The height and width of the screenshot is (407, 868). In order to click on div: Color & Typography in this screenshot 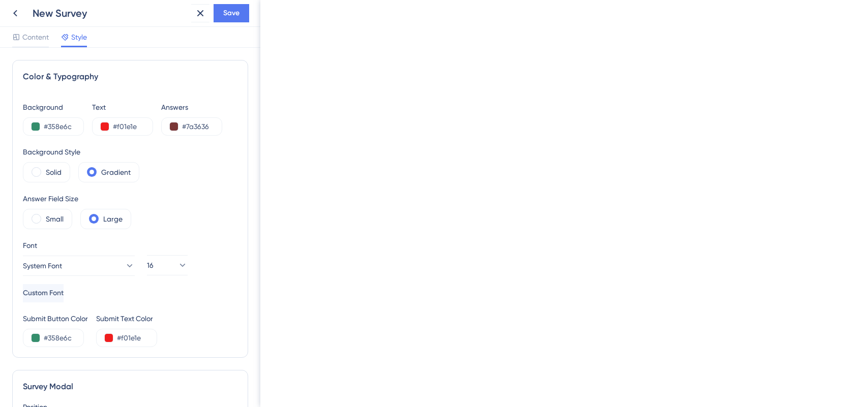, I will do `click(130, 77)`.